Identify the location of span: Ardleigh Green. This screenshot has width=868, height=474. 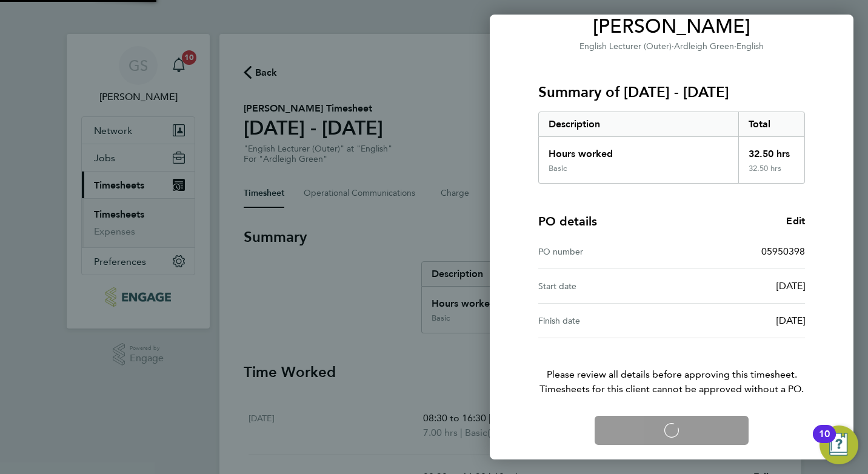
(704, 46).